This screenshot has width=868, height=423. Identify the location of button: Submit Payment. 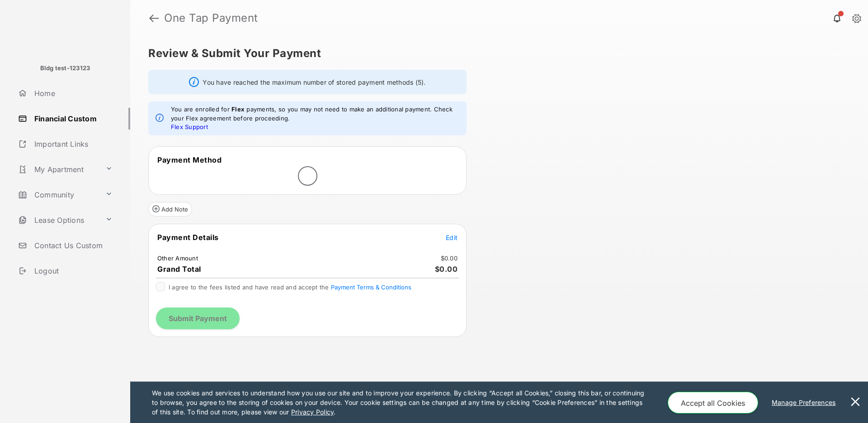
(198, 318).